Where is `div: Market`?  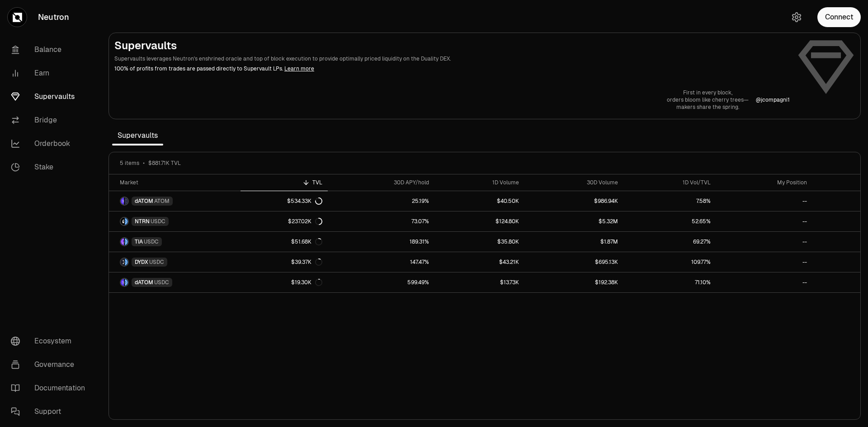 div: Market is located at coordinates (177, 183).